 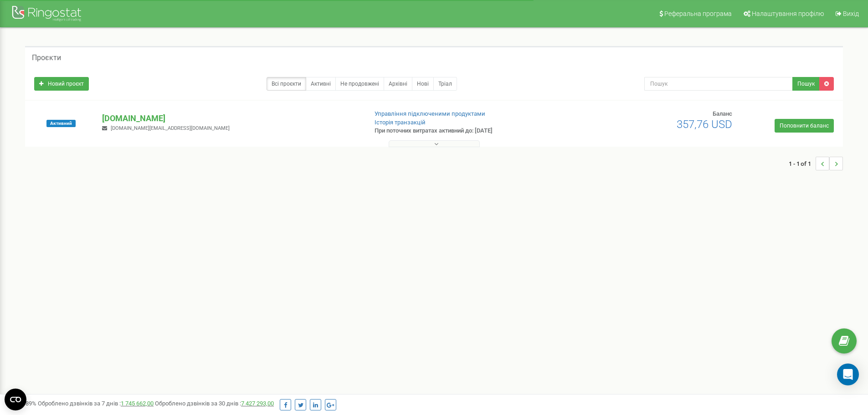 I want to click on a: Управління підключеними продуктами, so click(x=430, y=114).